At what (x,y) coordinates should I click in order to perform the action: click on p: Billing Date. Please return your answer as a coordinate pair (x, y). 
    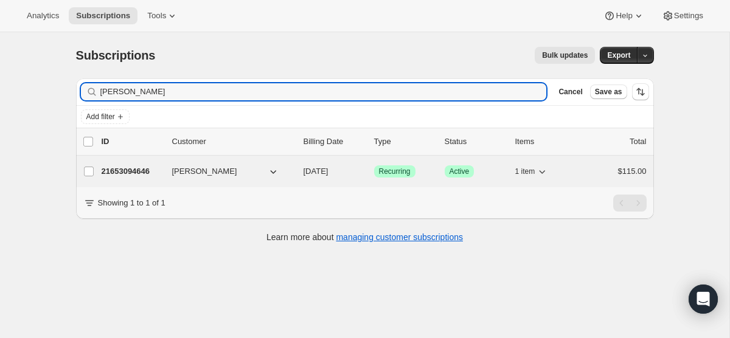
    Looking at the image, I should click on (334, 142).